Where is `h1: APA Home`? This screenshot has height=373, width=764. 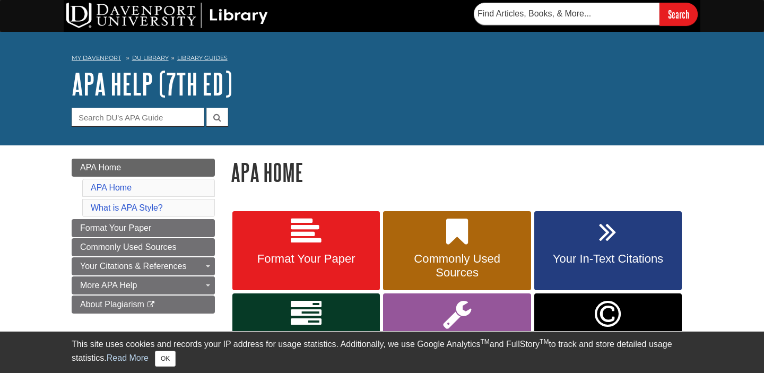 h1: APA Home is located at coordinates (462, 172).